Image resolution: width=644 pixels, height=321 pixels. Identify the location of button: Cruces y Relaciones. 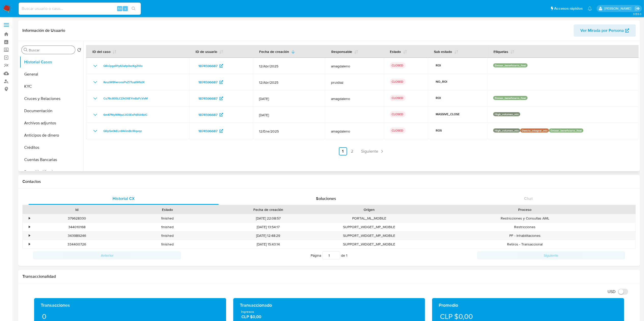
(52, 98).